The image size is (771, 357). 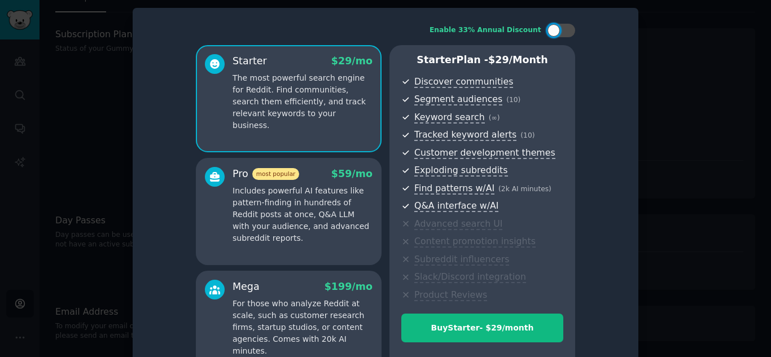 I want to click on span: Product Reviews, so click(x=450, y=295).